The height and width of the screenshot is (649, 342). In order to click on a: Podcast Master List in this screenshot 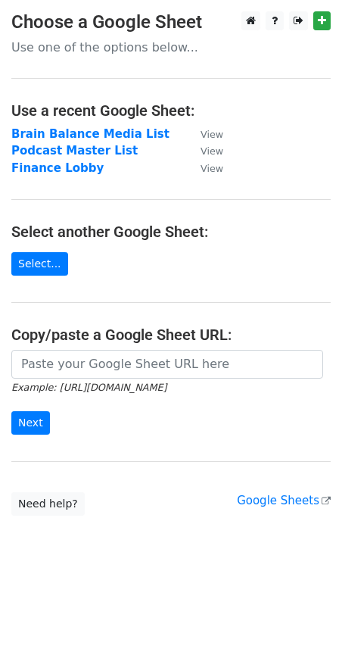, I will do `click(74, 151)`.